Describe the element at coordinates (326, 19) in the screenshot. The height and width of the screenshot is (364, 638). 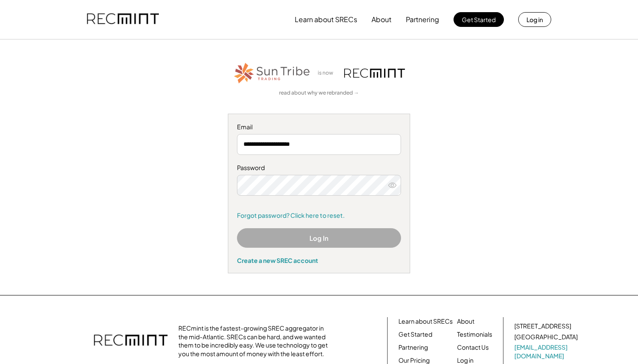
I see `button: Learn about SRECs` at that location.